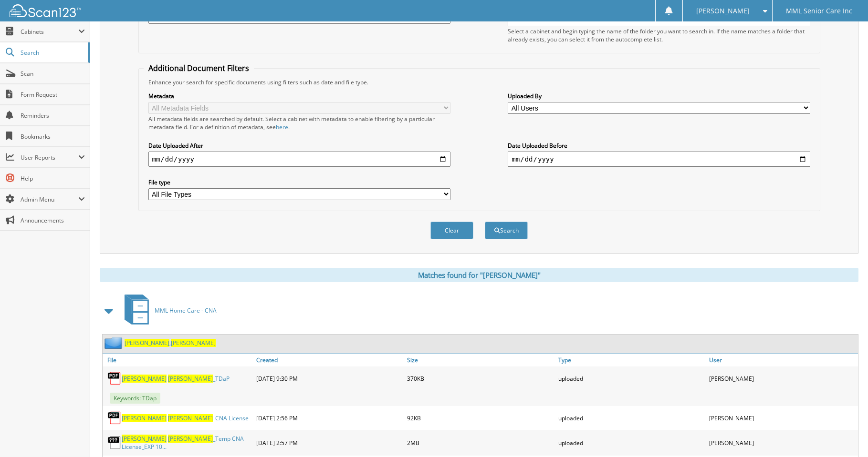 This screenshot has height=457, width=868. What do you see at coordinates (49, 199) in the screenshot?
I see `span: Admin Menu` at bounding box center [49, 199].